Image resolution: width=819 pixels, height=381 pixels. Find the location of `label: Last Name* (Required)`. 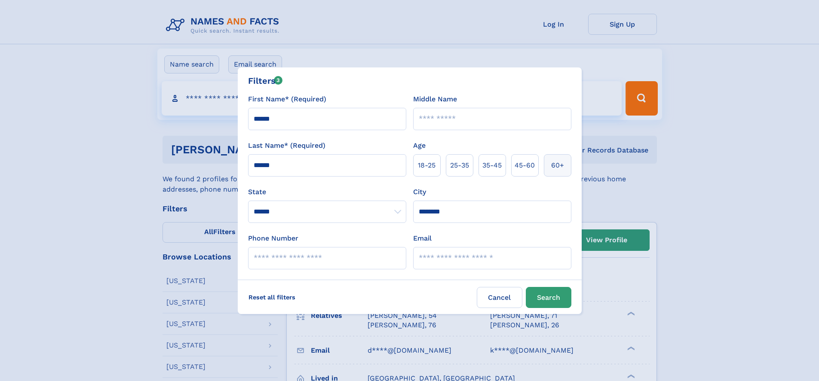

label: Last Name* (Required) is located at coordinates (287, 146).